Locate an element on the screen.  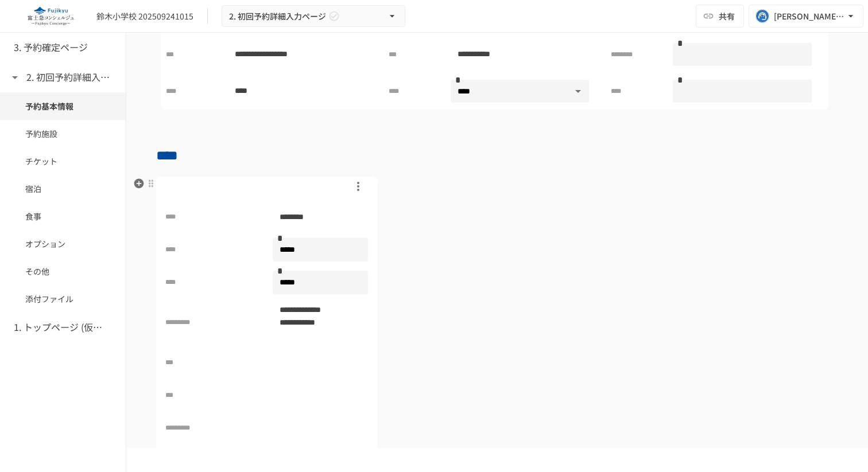
span: 2. 初回予約詳細入力ページ is located at coordinates (277, 16).